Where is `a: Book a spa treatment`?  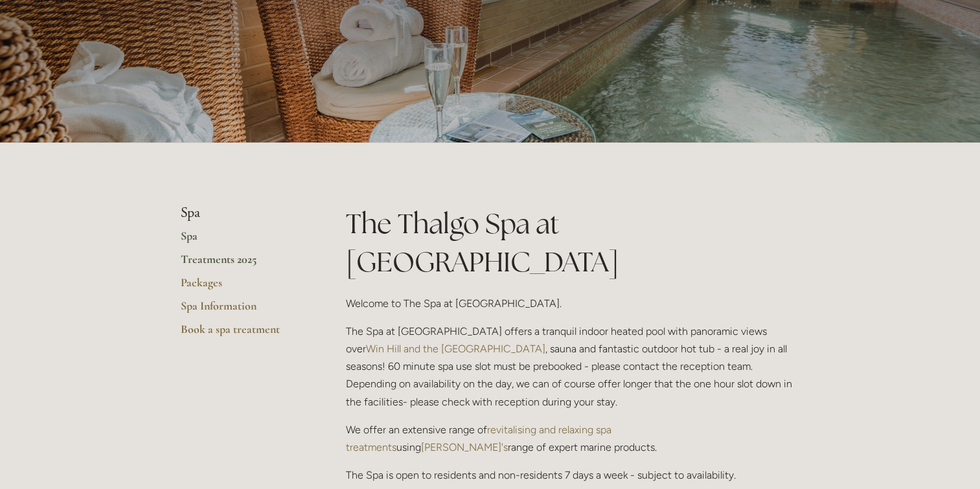 a: Book a spa treatment is located at coordinates (243, 334).